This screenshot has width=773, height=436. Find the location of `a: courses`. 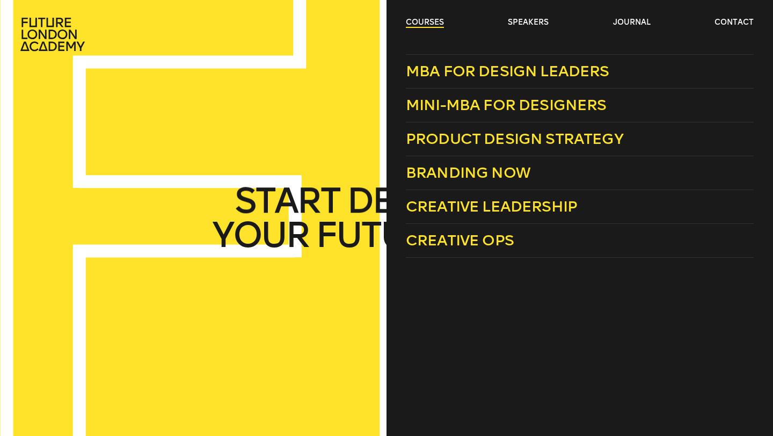

a: courses is located at coordinates (425, 23).